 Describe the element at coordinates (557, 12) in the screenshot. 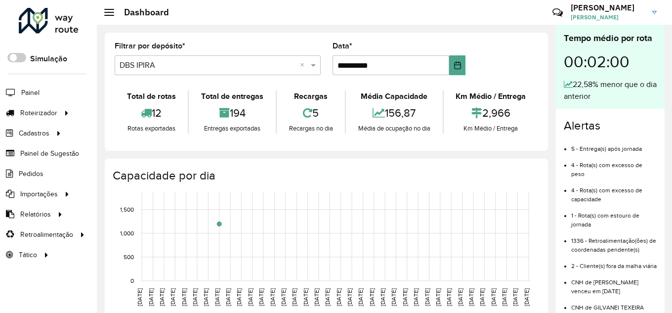

I see `a: Contato Rápido` at that location.